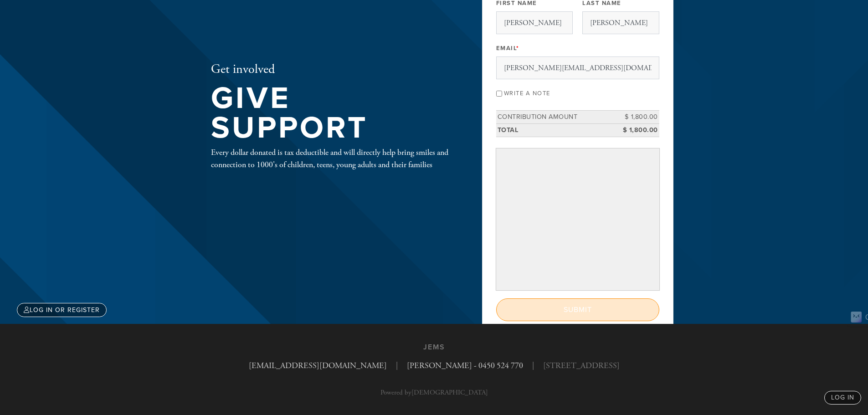  I want to click on div: Every dollar donated is tax deductible and will directly help bring smiles and connection to 1000..., so click(332, 159).